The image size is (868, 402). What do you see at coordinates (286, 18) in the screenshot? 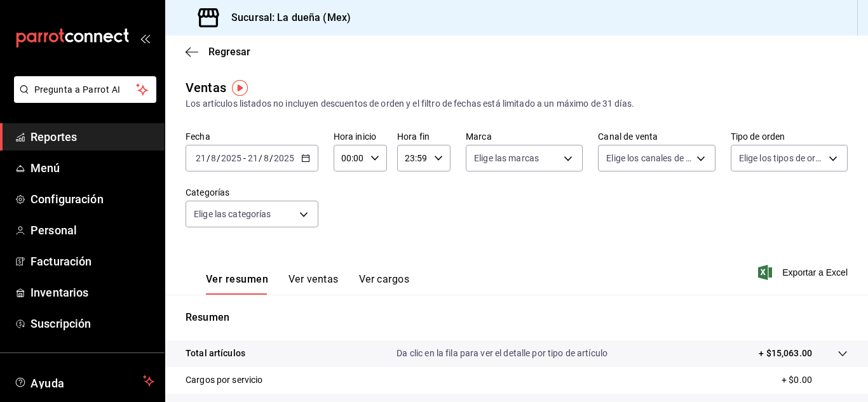
I see `h3: Sucursal: La dueña (Mex)` at bounding box center [286, 18].